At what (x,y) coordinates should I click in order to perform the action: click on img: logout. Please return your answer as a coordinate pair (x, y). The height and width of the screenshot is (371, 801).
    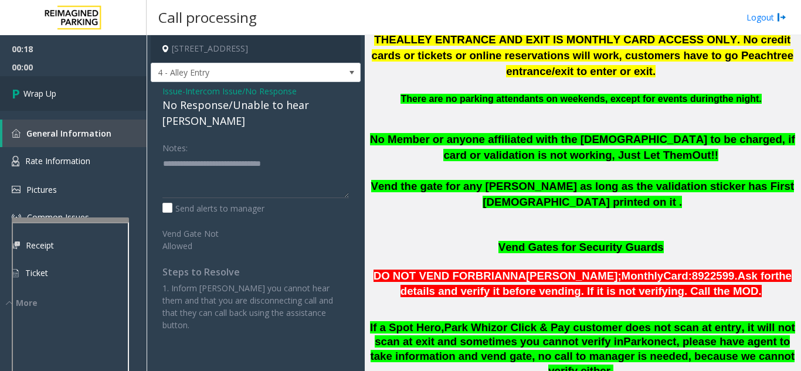
    Looking at the image, I should click on (782, 17).